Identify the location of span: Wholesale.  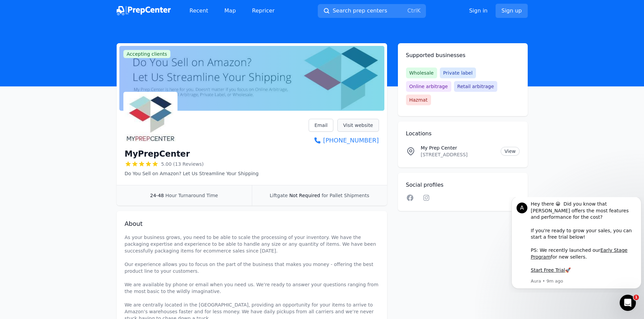
(421, 73).